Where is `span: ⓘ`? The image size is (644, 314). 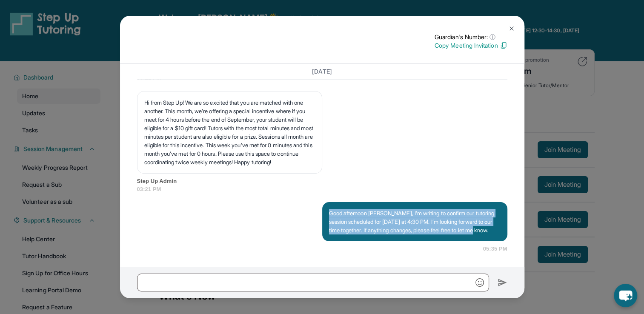 span: ⓘ is located at coordinates (492, 37).